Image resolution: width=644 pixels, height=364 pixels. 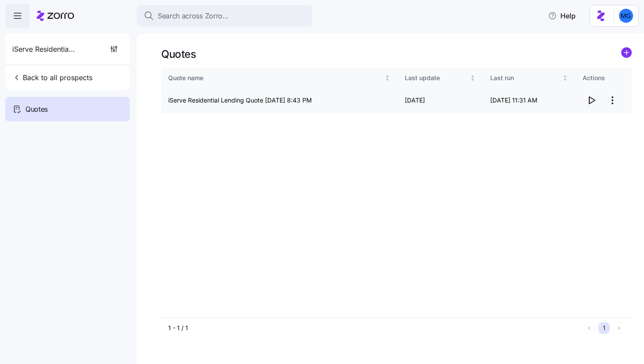 I want to click on a: add icon, so click(x=627, y=54).